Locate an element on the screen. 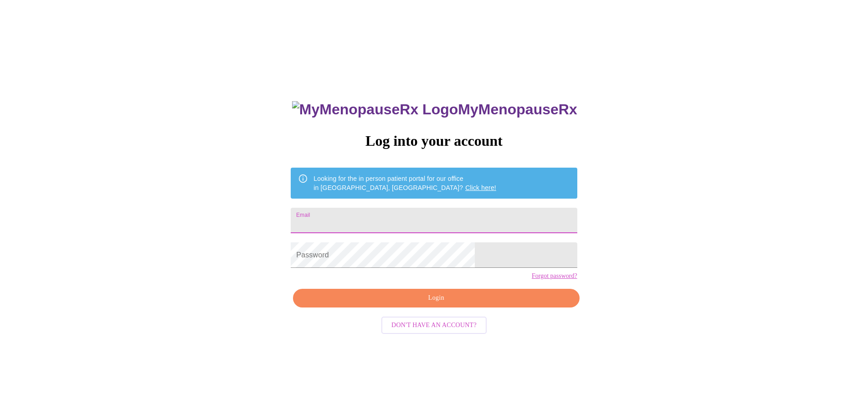 The width and height of the screenshot is (868, 415). span: Don't have an account? is located at coordinates (434, 325).